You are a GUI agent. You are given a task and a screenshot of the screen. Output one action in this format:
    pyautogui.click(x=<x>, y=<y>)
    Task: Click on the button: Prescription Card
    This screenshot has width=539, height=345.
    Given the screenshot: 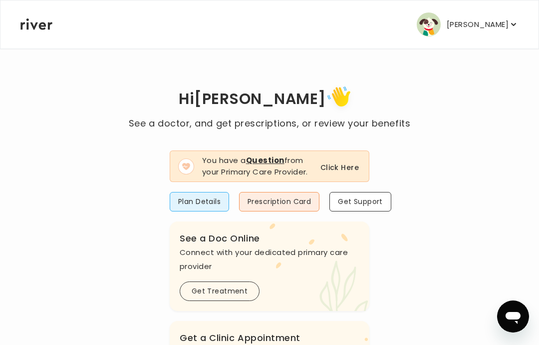 What is the action you would take?
    pyautogui.click(x=279, y=201)
    